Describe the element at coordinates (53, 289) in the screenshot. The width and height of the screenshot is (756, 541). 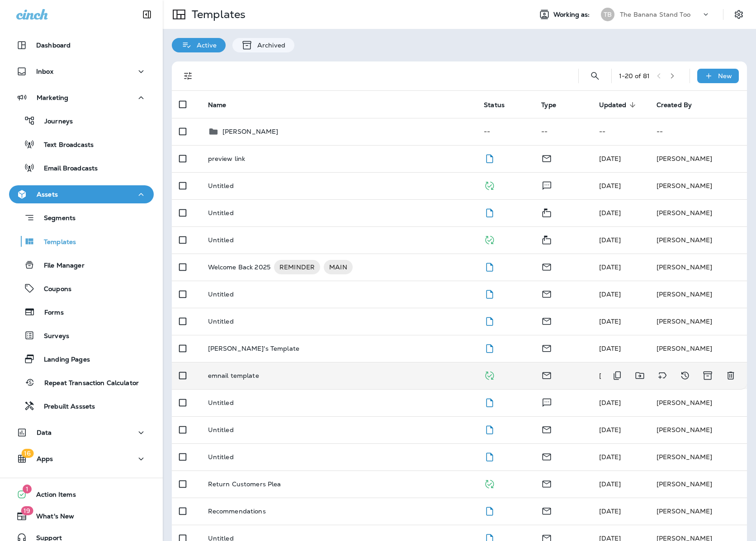
I see `p: Coupons` at that location.